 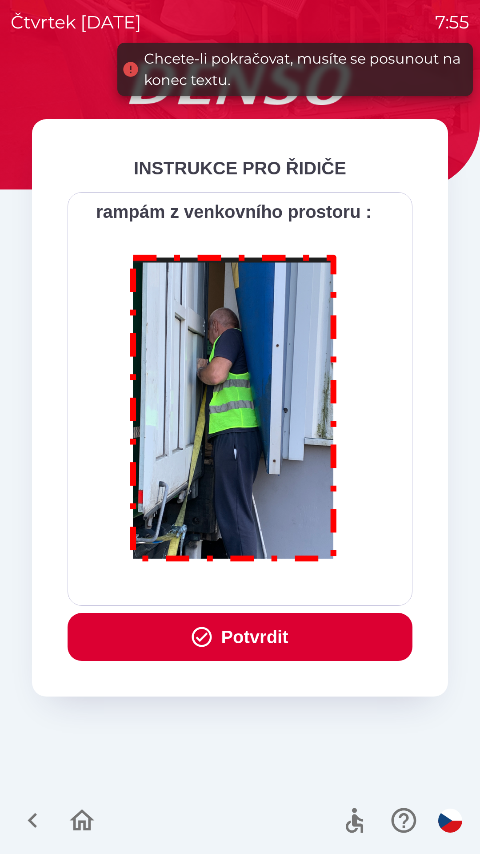 What do you see at coordinates (234, 406) in the screenshot?
I see `img: M8MNayrTL6gAAAABJRU5ErkJggg==` at bounding box center [234, 406].